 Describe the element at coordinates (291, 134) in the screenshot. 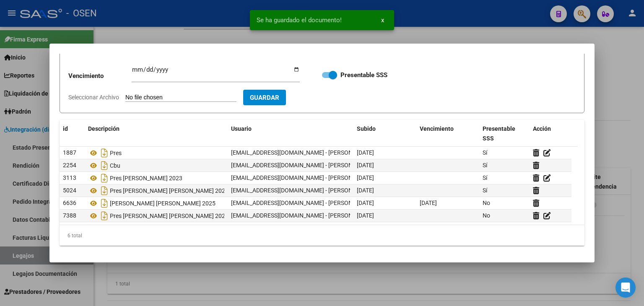

I see `datatable-header-cell: Usuario` at that location.